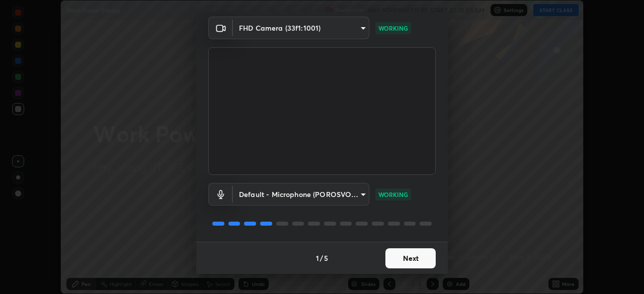 Image resolution: width=644 pixels, height=294 pixels. I want to click on h4: 5, so click(326, 258).